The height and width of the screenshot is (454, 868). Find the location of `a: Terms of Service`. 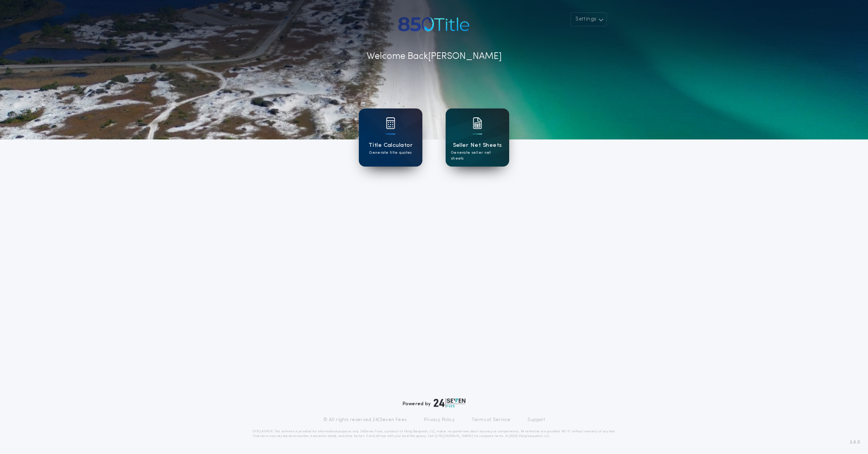

a: Terms of Service is located at coordinates (491, 420).